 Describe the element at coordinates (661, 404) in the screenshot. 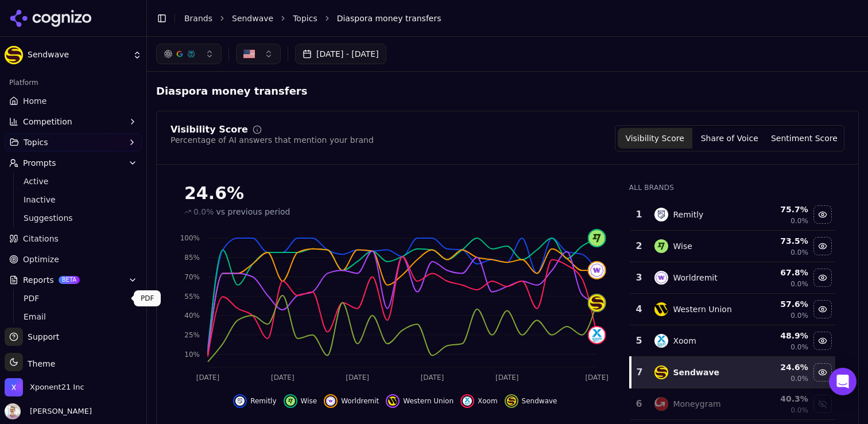

I see `img: moneygram` at that location.